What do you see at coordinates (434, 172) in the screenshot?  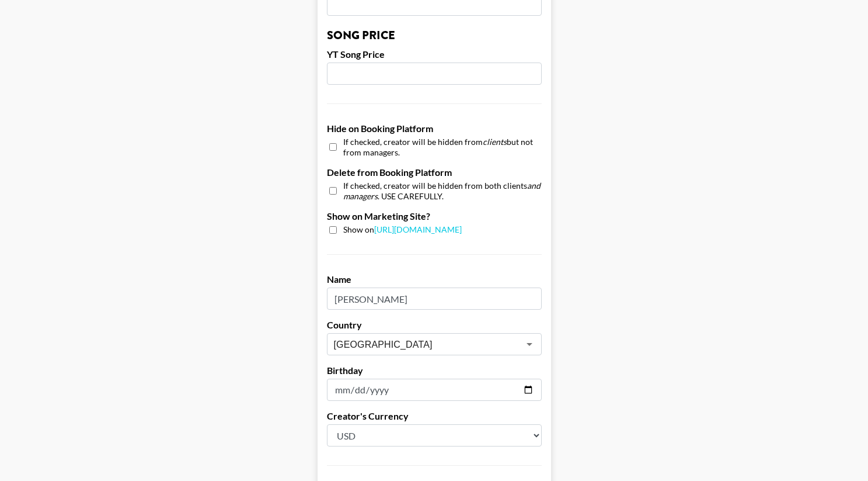 I see `label: Delete from Booking Platform` at bounding box center [434, 172].